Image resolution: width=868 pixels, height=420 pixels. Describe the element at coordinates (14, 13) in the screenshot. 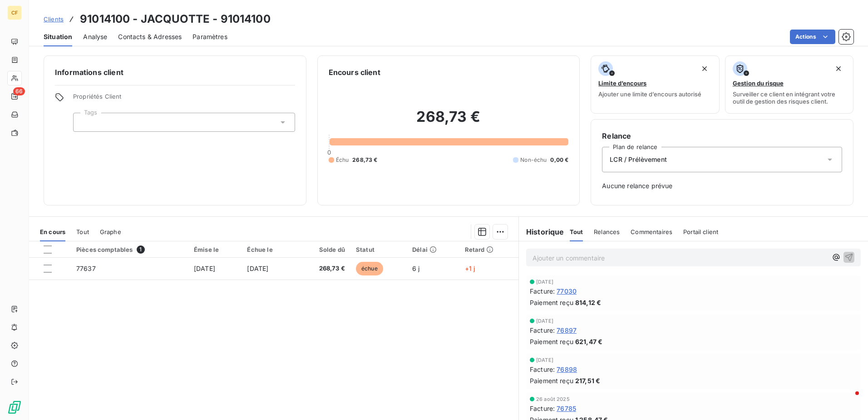

I see `div: CF` at that location.